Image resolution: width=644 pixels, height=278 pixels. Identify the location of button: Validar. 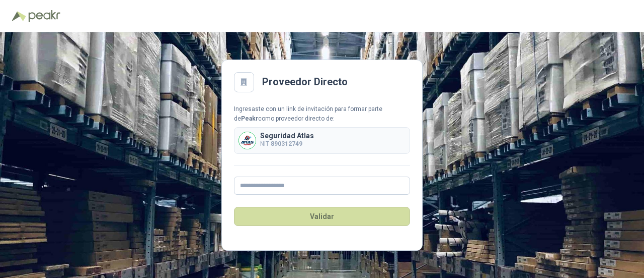
(322, 216).